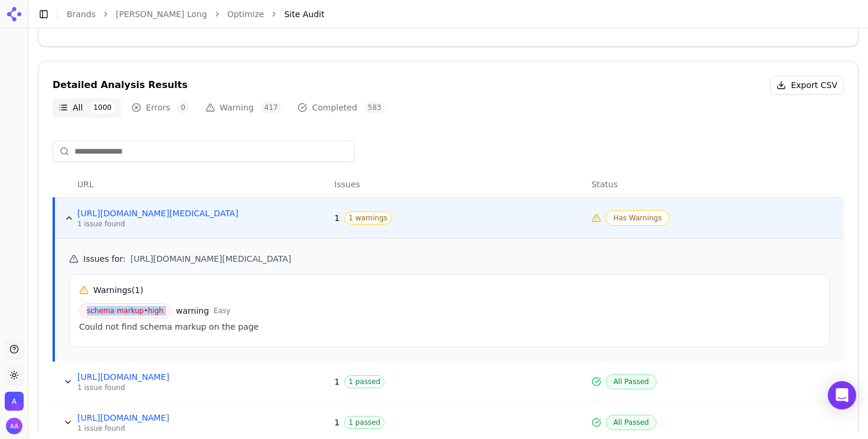 This screenshot has width=868, height=439. What do you see at coordinates (183, 107) in the screenshot?
I see `span: 0` at bounding box center [183, 107].